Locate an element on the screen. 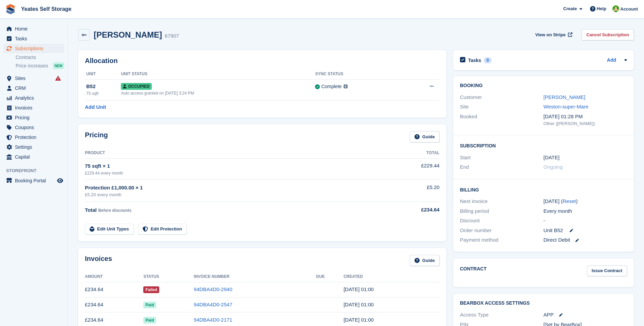  td: £234.64 is located at coordinates (115, 290).